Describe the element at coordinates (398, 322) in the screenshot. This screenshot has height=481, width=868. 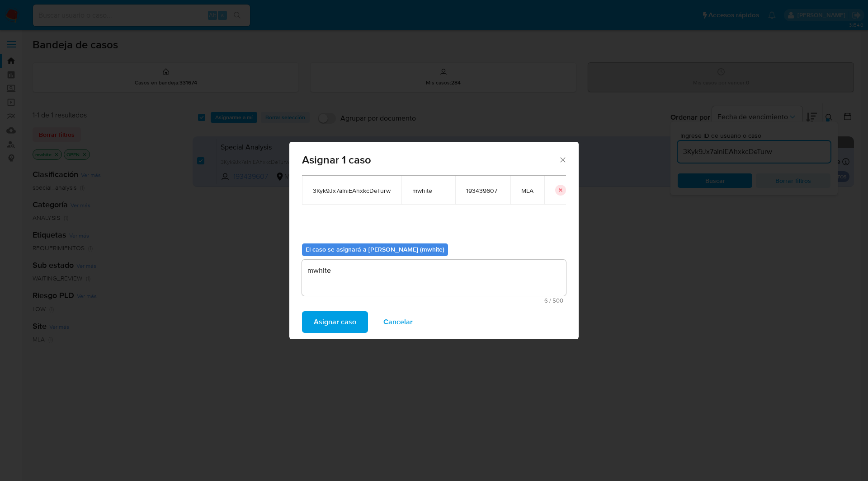
I see `button: Cancelar` at that location.